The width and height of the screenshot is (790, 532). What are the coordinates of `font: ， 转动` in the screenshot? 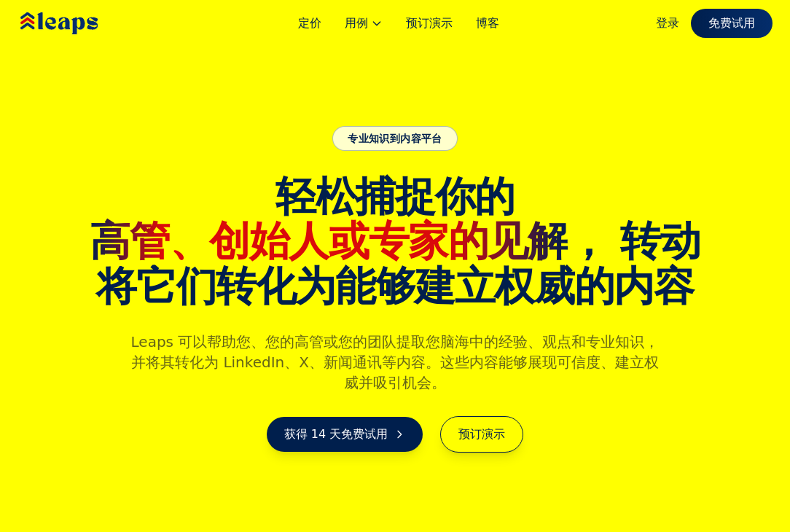 It's located at (634, 240).